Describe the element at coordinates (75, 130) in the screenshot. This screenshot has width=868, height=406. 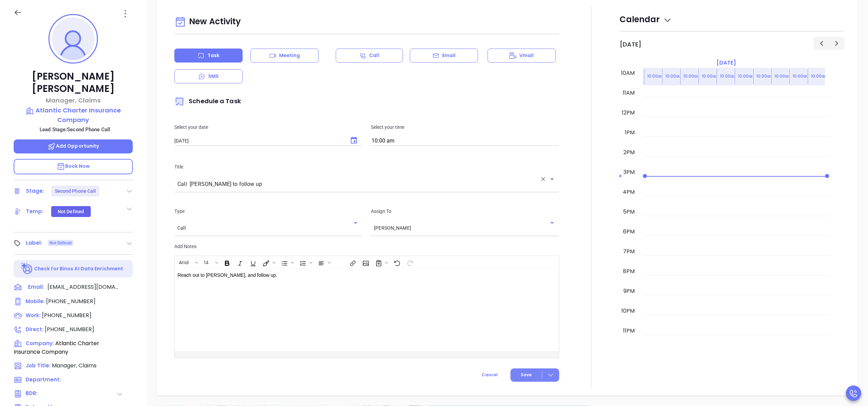
I see `p: Lead Stage: Second Phone Call` at that location.